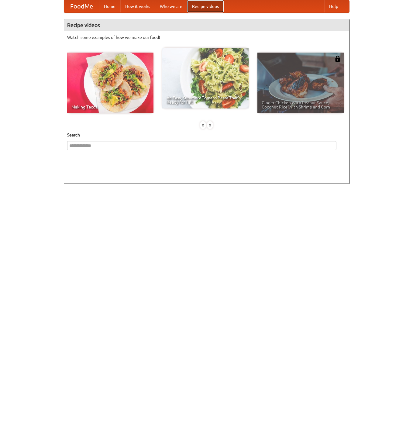  Describe the element at coordinates (207, 135) in the screenshot. I see `h5: Search` at that location.